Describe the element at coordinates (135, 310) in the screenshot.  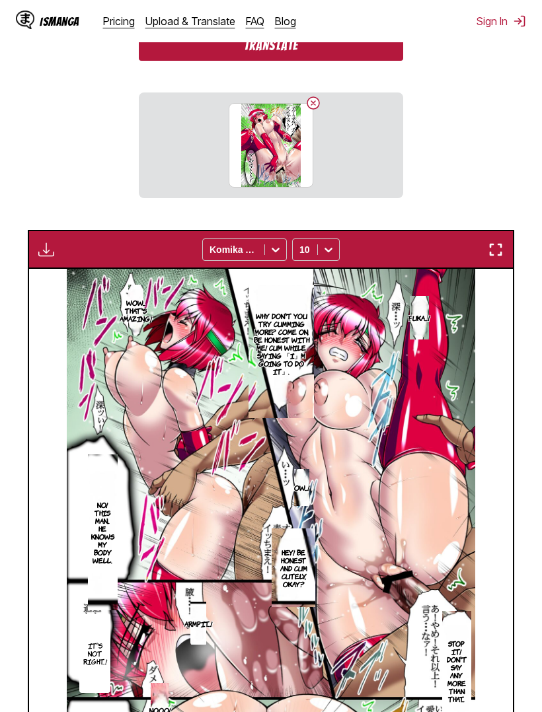
I see `p: Wow... That's amazing!` at that location.